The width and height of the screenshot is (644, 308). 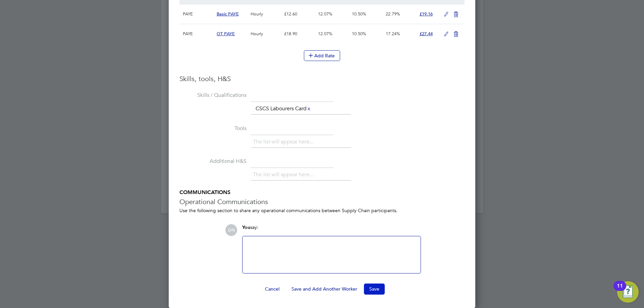 I want to click on h5: COMMUNICATIONS, so click(x=322, y=192).